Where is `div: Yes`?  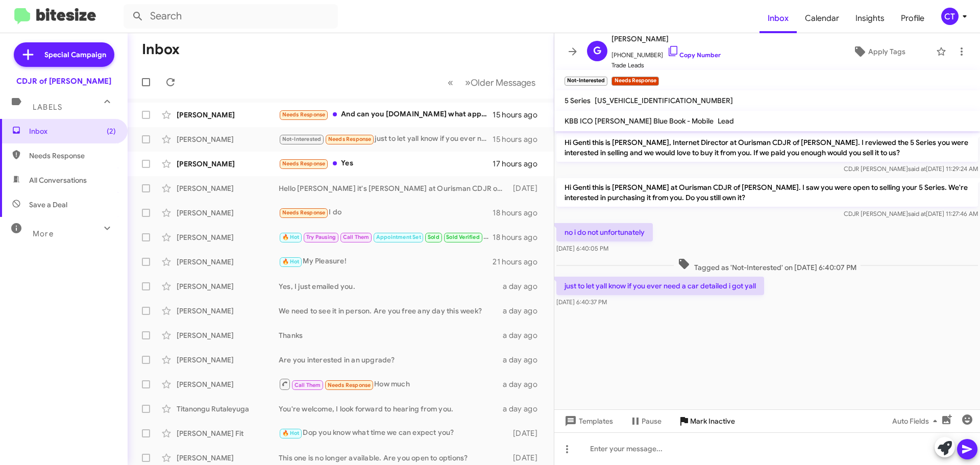
div: Yes is located at coordinates (385, 163).